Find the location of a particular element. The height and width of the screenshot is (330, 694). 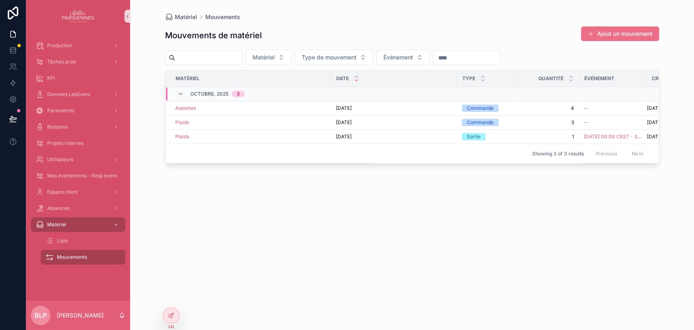

a: Espace client is located at coordinates (78, 192).